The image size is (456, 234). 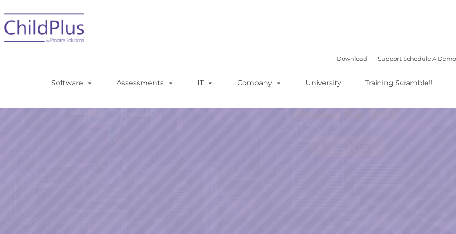 What do you see at coordinates (72, 83) in the screenshot?
I see `a: Software` at bounding box center [72, 83].